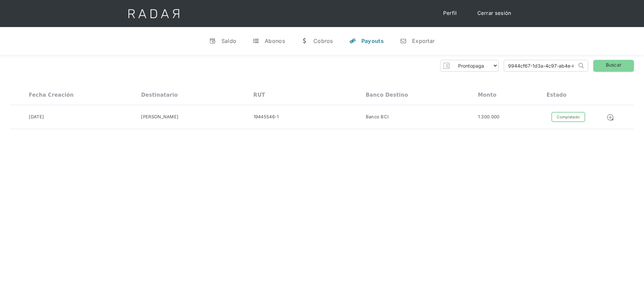 This screenshot has height=308, width=644. Describe the element at coordinates (387, 95) in the screenshot. I see `div: Banco destino` at that location.